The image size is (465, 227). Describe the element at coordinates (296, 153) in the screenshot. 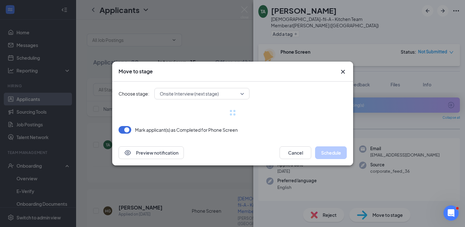

I see `button: Cancel` at that location.